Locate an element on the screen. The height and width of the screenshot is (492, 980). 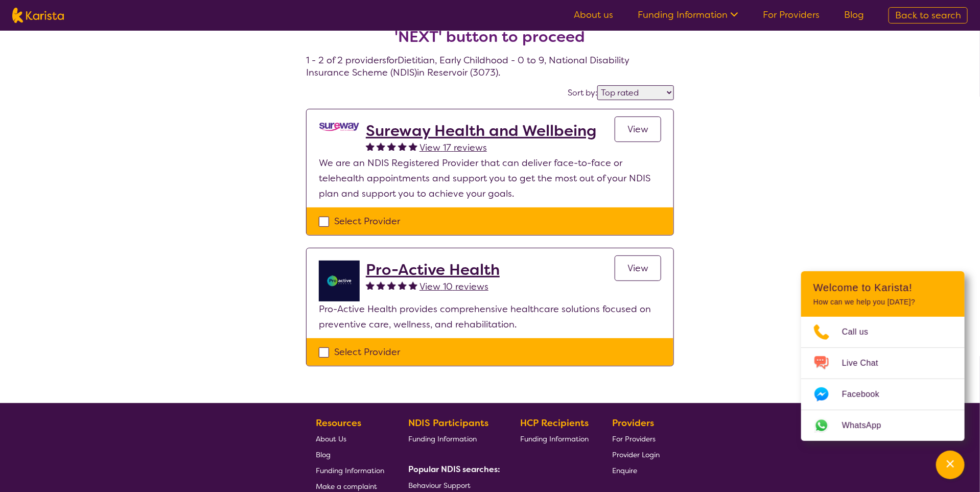
b: NDIS Participants is located at coordinates (448, 423).